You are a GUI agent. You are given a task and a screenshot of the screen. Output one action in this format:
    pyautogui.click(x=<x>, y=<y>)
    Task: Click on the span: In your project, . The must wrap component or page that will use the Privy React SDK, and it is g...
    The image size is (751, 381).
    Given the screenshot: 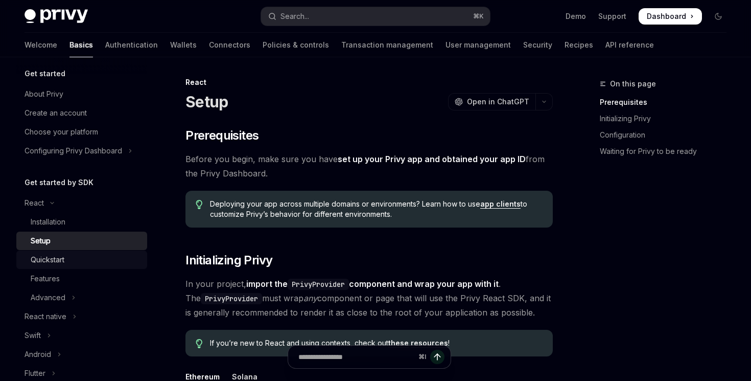 What is the action you would take?
    pyautogui.click(x=369, y=298)
    